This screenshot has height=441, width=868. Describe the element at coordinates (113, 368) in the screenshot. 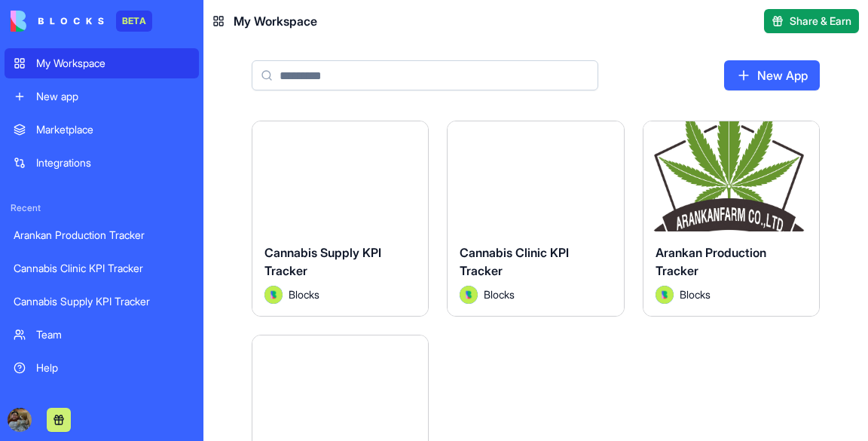

I see `div: Help` at that location.